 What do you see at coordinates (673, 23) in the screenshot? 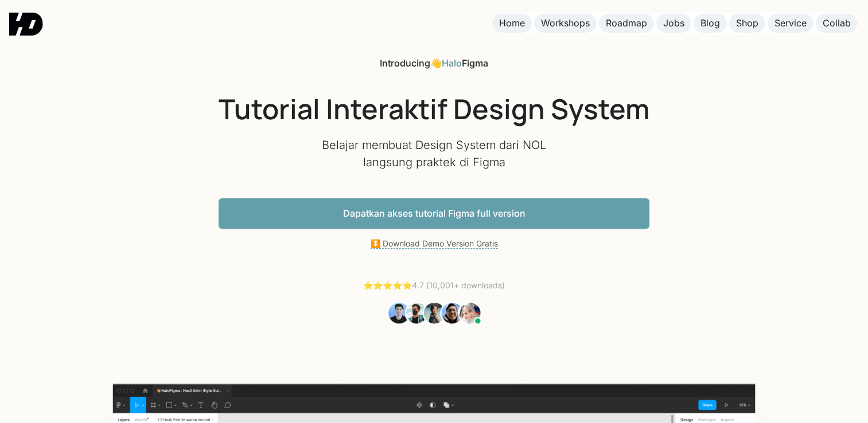
I see `a: Jobs` at bounding box center [673, 23].